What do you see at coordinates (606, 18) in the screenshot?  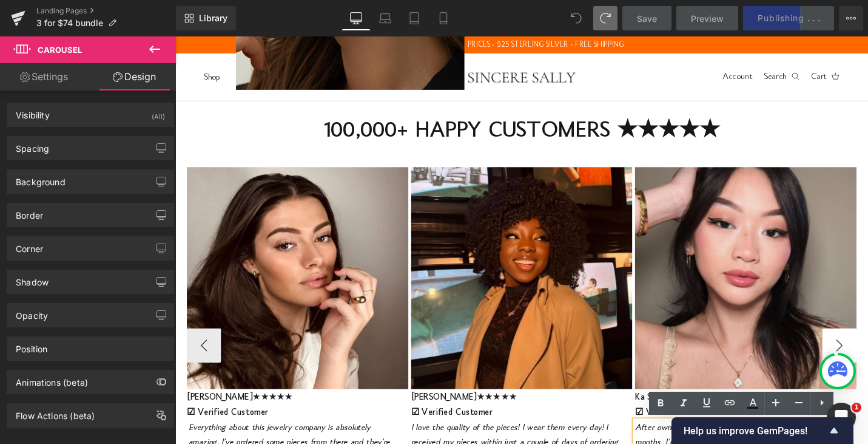 I see `button: Redo` at bounding box center [606, 18].